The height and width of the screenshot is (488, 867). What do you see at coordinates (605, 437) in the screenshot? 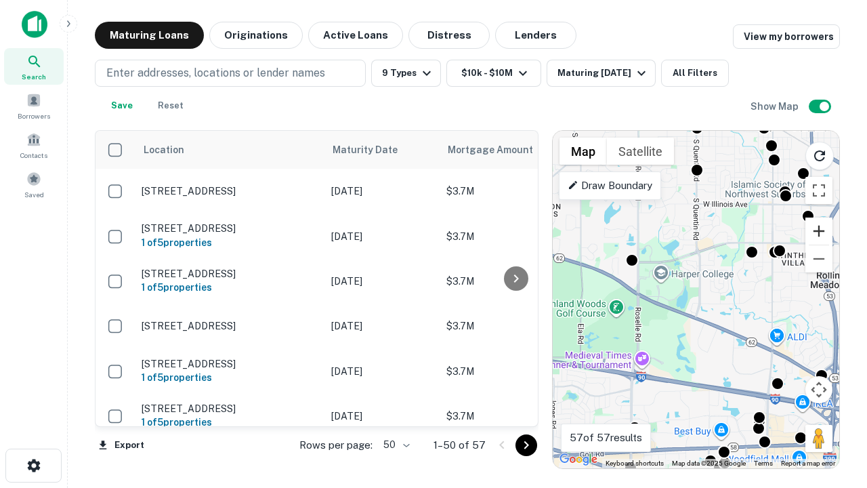
I see `p: 57 of 57 results` at bounding box center [605, 437].